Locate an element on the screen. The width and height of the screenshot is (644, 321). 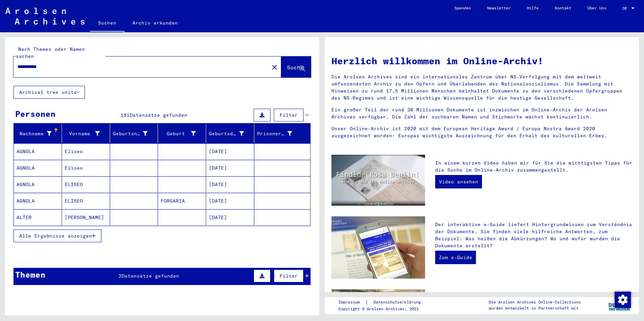
button: Archival tree units is located at coordinates (49, 92).